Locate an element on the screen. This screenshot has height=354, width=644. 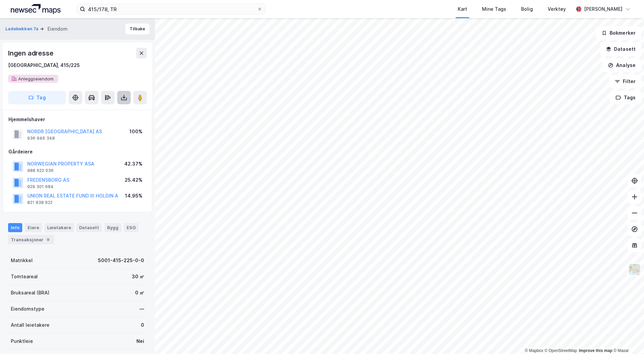
img: Z is located at coordinates (635, 270).